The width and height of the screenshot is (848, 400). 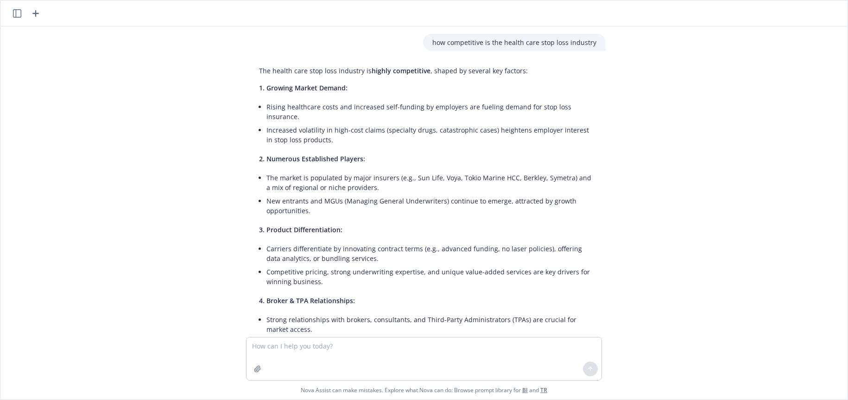 What do you see at coordinates (431, 253) in the screenshot?
I see `li: Carriers differentiate by innovating contract terms (e.g., advanced funding, no laser policies), ...` at bounding box center [431, 253].